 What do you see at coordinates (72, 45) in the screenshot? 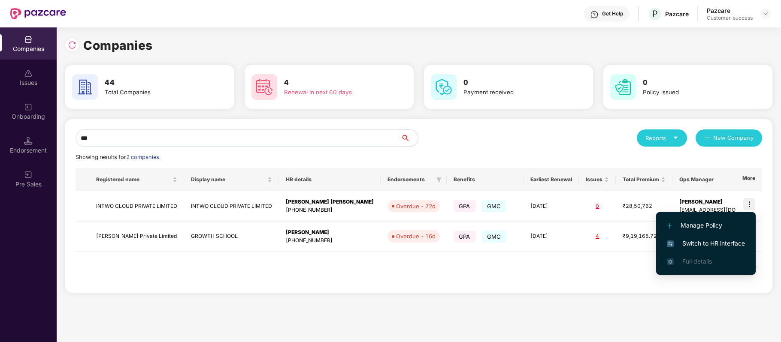
I see `img: svg+xml;base64,PHN2ZyBpZD0iUmVsb2FkLTMyeDMyIiB4bWxucz0iaHR0cDovL3d3dy53My5vcmcvMjAwMC9zdmciIHdpZH...` at bounding box center [72, 45].